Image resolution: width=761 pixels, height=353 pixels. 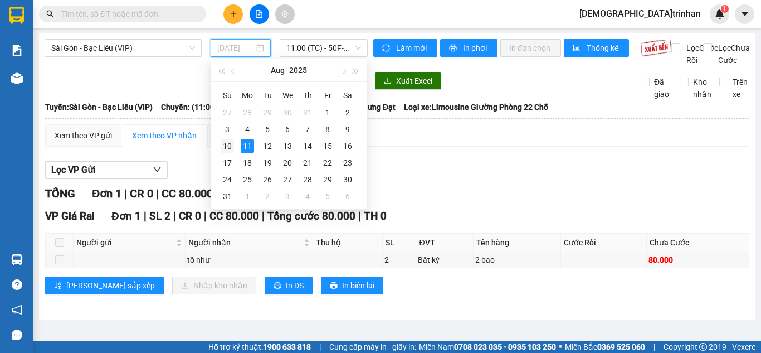 I want to click on span: file-add, so click(x=259, y=14).